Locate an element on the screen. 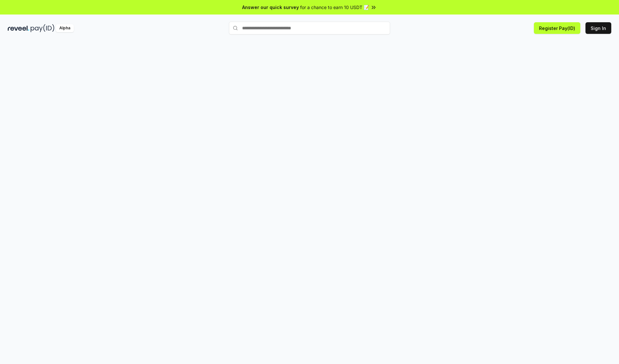  span: for a chance to earn 10 USDT 📝 is located at coordinates (335, 7).